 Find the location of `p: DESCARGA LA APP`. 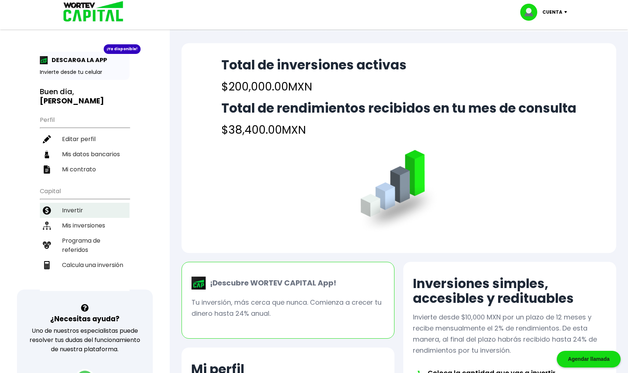

p: DESCARGA LA APP is located at coordinates (78, 60).